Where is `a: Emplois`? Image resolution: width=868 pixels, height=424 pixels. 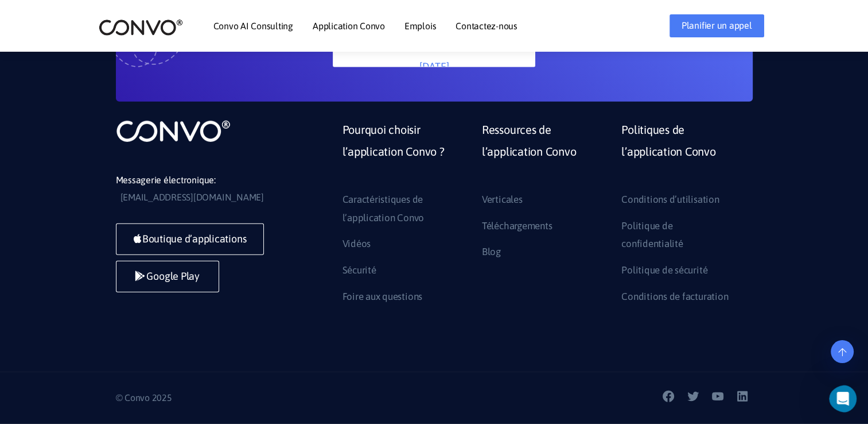
a: Emplois is located at coordinates (420, 26).